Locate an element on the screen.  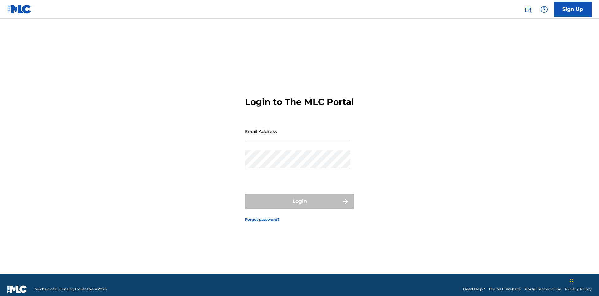
img: search is located at coordinates (528, 9).